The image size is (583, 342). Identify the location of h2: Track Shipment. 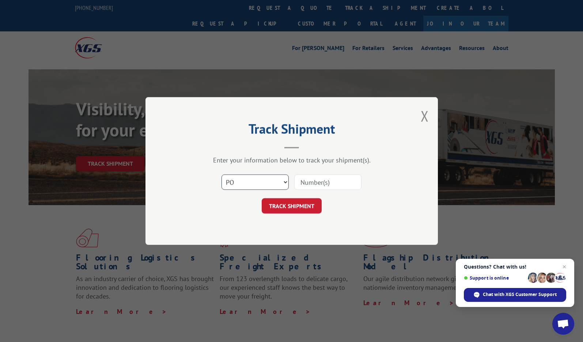
(292, 131).